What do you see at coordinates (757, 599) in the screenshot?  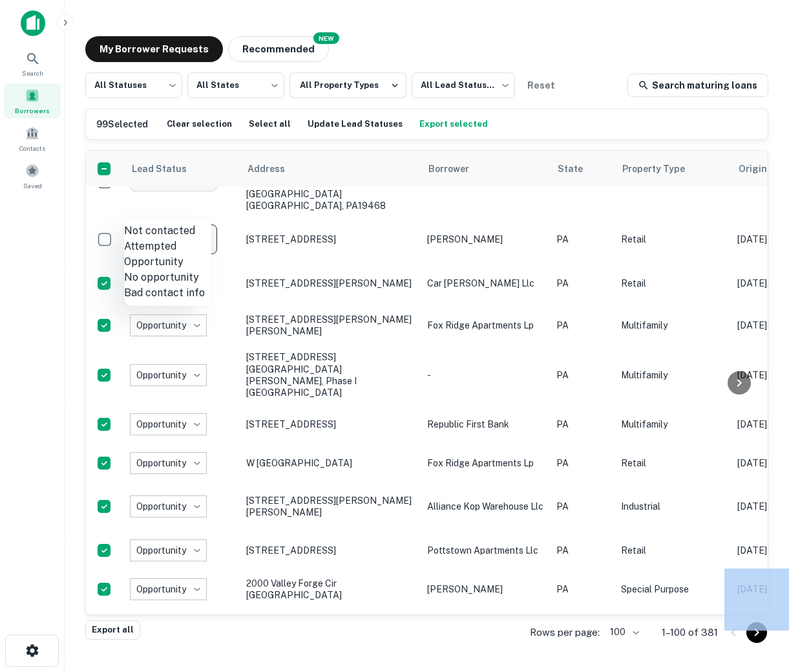 I see `div: Chat Widget` at bounding box center [757, 599].